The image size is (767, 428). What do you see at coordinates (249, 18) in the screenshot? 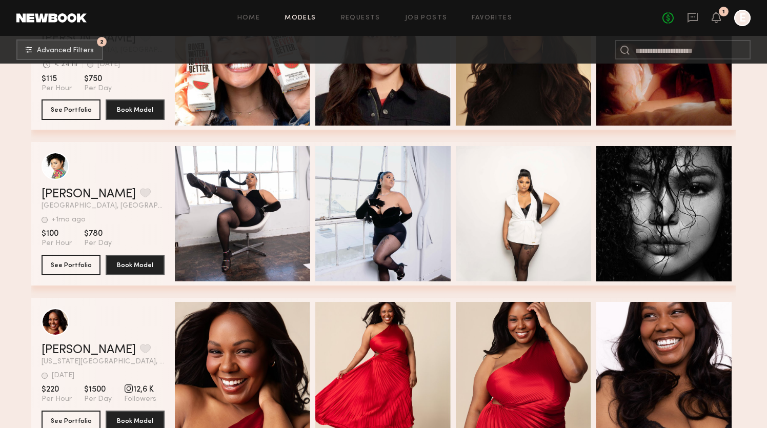
I see `a: Home` at bounding box center [249, 18].